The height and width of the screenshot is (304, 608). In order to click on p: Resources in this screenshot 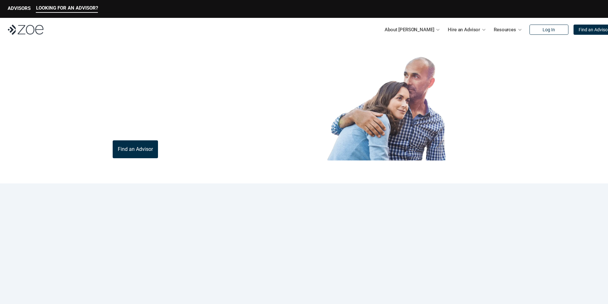, I will do `click(505, 30)`.